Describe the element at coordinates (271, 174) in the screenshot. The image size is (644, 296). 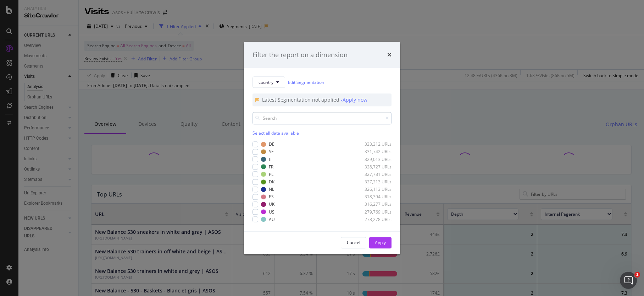
I see `div: PL` at that location.